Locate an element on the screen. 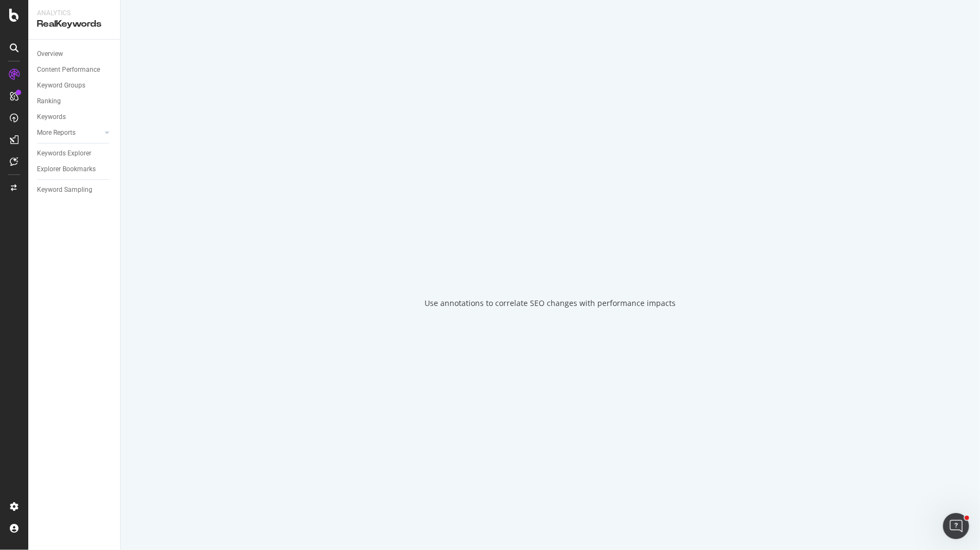  a: Overview is located at coordinates (74, 54).